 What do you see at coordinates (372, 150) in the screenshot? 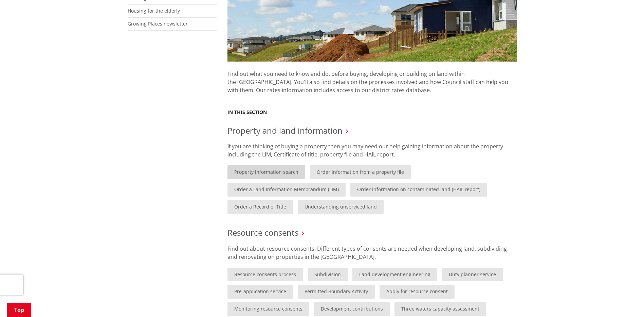
I see `p: If you are thinking of buying a property then you may need our help gaining information about the...` at bounding box center [372, 150].